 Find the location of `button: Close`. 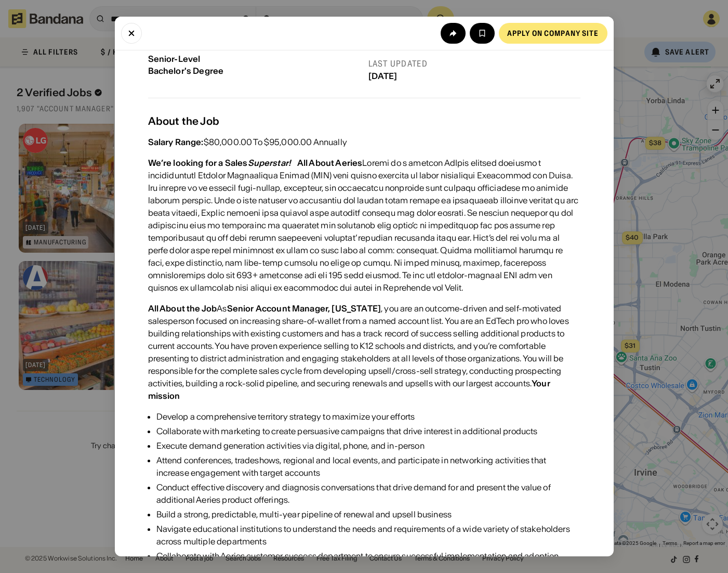

button: Close is located at coordinates (131, 33).